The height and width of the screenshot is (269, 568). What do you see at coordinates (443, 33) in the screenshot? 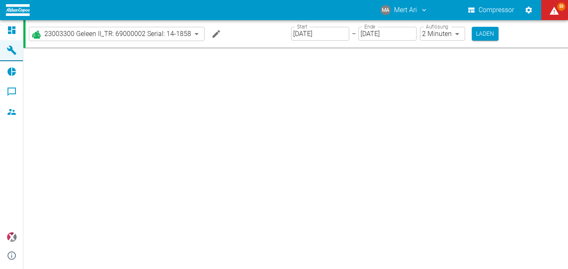
I see `div: 2 Minuten` at bounding box center [443, 33].